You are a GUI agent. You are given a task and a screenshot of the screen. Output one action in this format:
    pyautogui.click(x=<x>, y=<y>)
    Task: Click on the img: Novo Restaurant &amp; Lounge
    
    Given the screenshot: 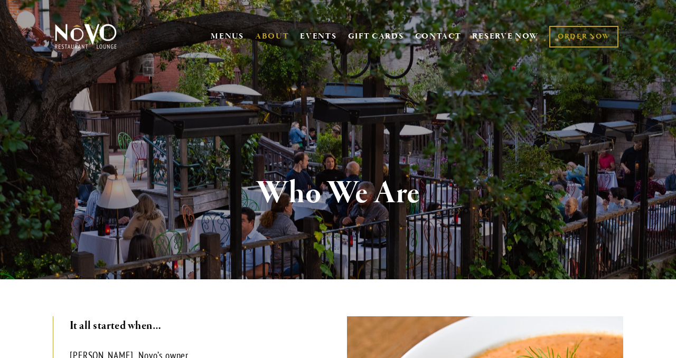 What is the action you would take?
    pyautogui.click(x=86, y=36)
    